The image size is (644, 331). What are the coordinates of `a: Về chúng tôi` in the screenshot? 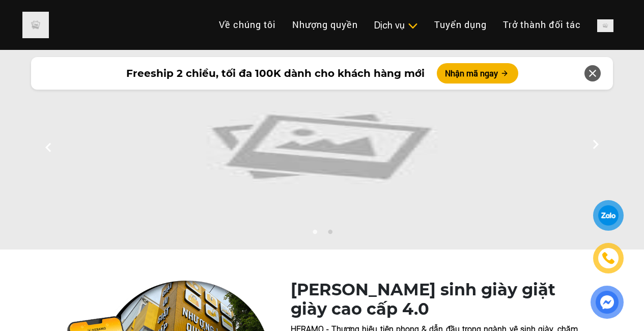 It's located at (247, 25).